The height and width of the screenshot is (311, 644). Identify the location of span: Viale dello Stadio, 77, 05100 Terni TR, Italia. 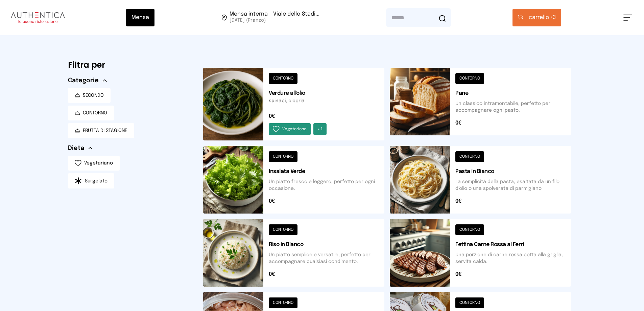
(274, 17).